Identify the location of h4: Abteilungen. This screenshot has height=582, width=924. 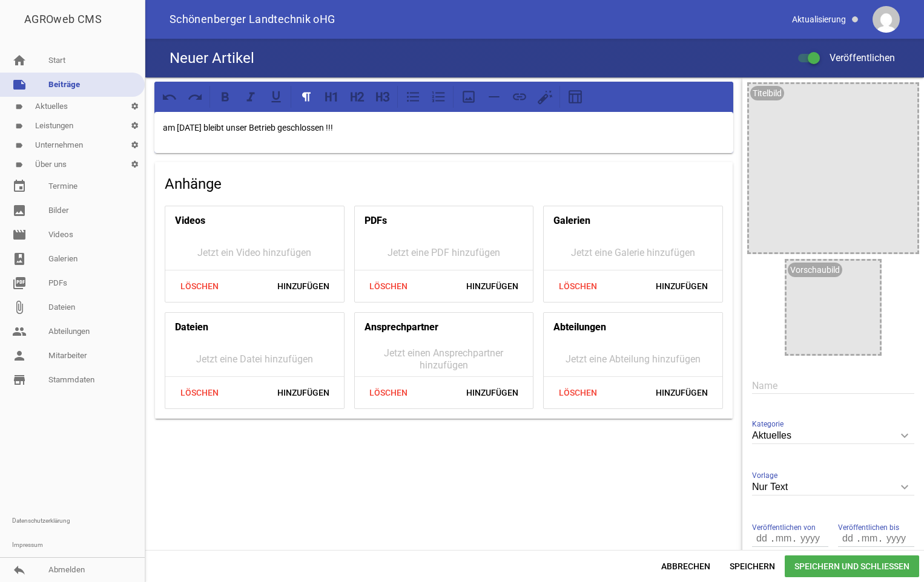
(580, 327).